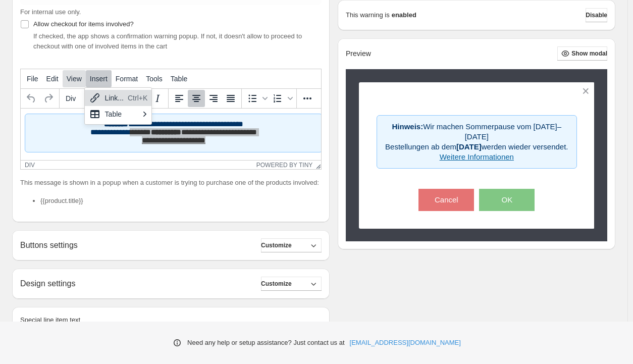 The height and width of the screenshot is (364, 633). Describe the element at coordinates (282, 98) in the screenshot. I see `div: Numbered list` at that location.